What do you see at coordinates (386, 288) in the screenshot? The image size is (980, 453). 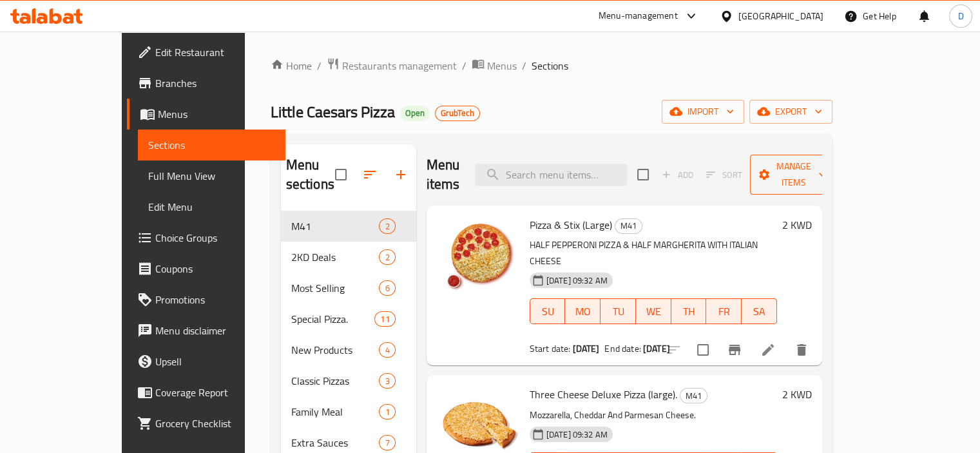 I see `span: 6` at bounding box center [386, 288].